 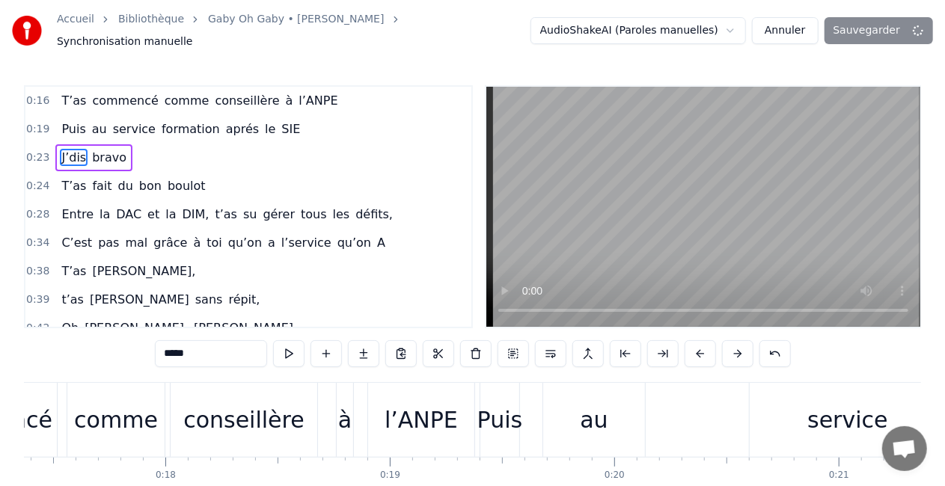 What do you see at coordinates (37, 328) in the screenshot?
I see `span: 0:42` at bounding box center [37, 328].